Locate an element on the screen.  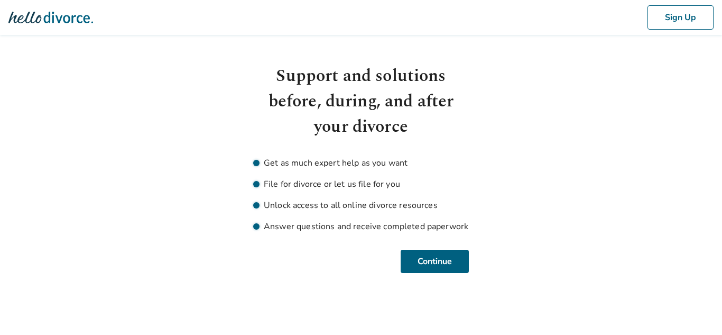
li: Get as much expert help as you want is located at coordinates (361, 163).